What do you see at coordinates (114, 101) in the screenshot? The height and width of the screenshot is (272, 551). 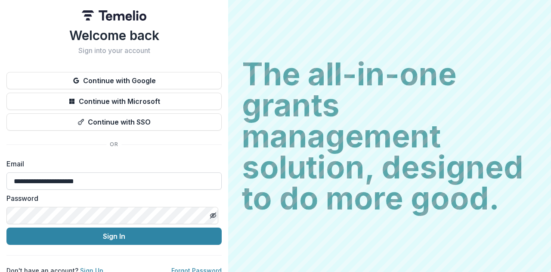 I see `button: Continue with Microsoft` at bounding box center [114, 101].